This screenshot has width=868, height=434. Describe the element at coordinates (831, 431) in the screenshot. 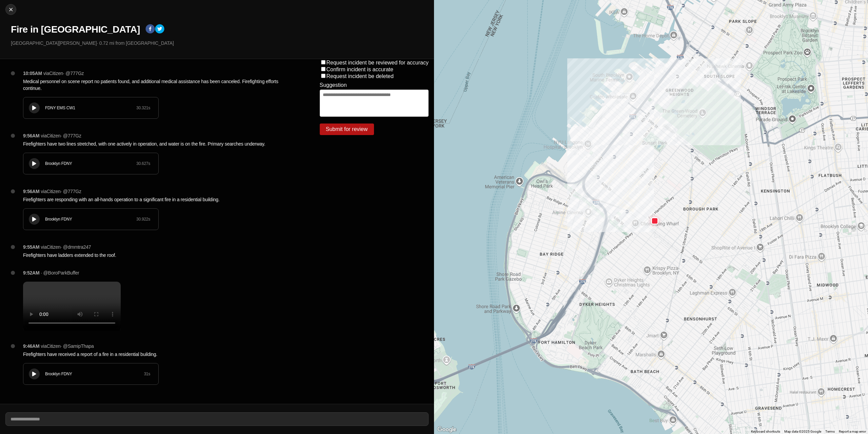

I see `a: Terms (opens in new tab)` at that location.